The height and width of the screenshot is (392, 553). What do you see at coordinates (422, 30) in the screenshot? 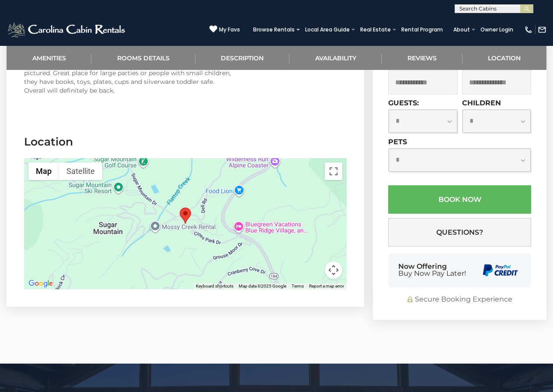
I see `a: Rental Program` at bounding box center [422, 30].